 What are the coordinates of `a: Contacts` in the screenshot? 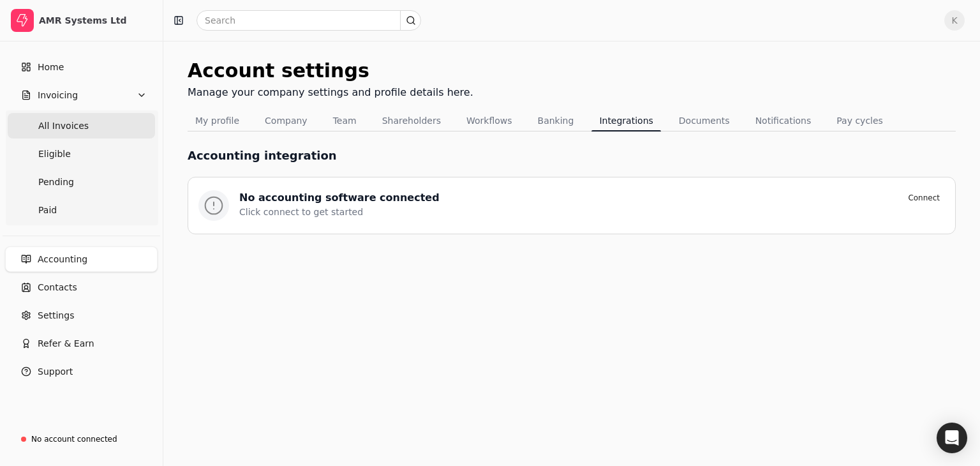 It's located at (81, 287).